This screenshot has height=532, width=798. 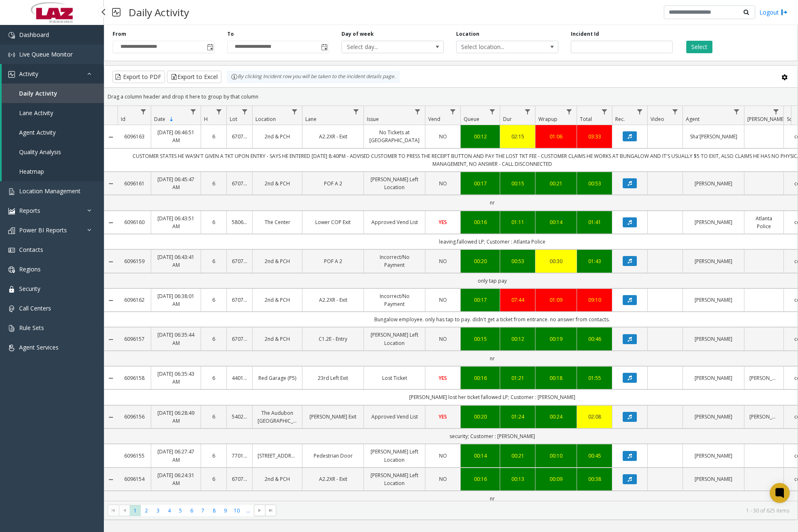 I want to click on button: Export to Excel, so click(x=194, y=77).